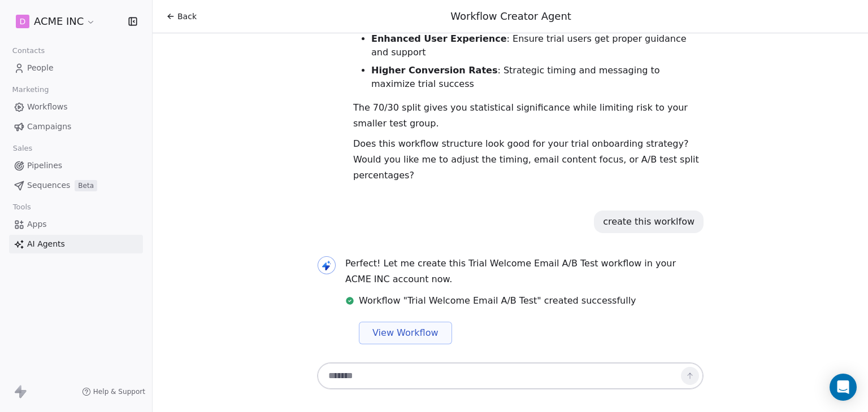 The width and height of the screenshot is (868, 412). What do you see at coordinates (59, 21) in the screenshot?
I see `span: ACME INC` at bounding box center [59, 21].